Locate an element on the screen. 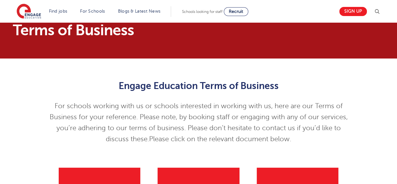 This screenshot has width=397, height=184. span: y booking staff or engaging with any of our services, you’re adhering to our terms of business. P... is located at coordinates (202, 128).